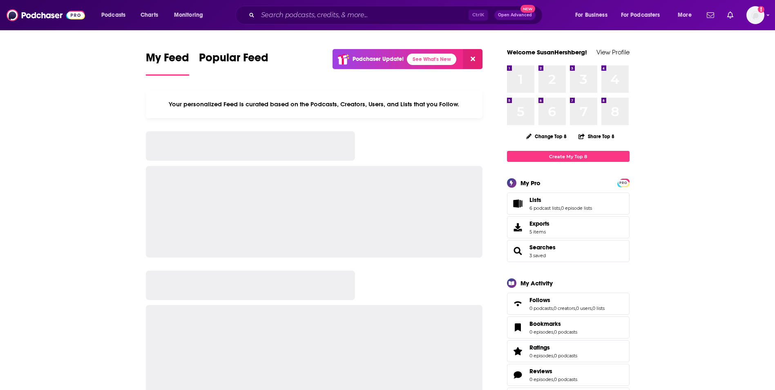 The height and width of the screenshot is (390, 775). What do you see at coordinates (584, 308) in the screenshot?
I see `a: 0 users` at bounding box center [584, 308].